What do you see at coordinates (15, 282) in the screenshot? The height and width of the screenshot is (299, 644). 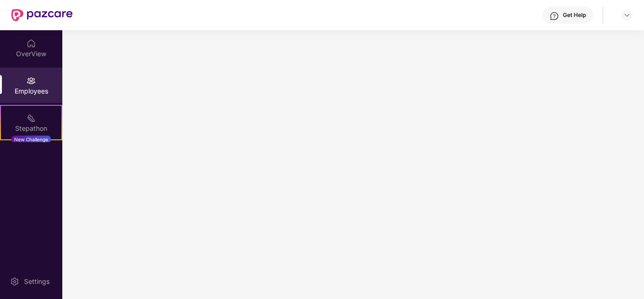 I see `img: svg+xml;base64,PHN2ZyBpZD0iU2V0dGluZy0yMHgyMCIgeG1sbnM9Imh0dHA6Ly93d3cudzMub3JnLzIwMDAvc3ZnIiB3aW...` at bounding box center [15, 282].